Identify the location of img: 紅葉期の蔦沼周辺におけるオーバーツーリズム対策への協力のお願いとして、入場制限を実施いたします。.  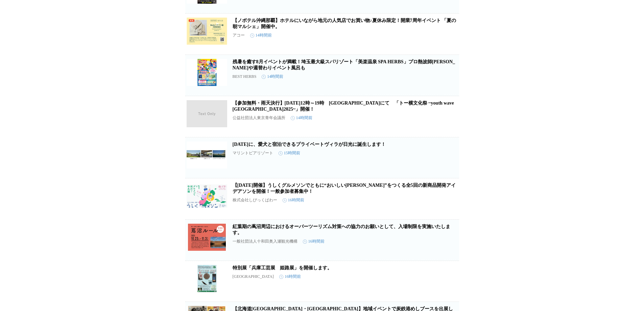
(207, 237).